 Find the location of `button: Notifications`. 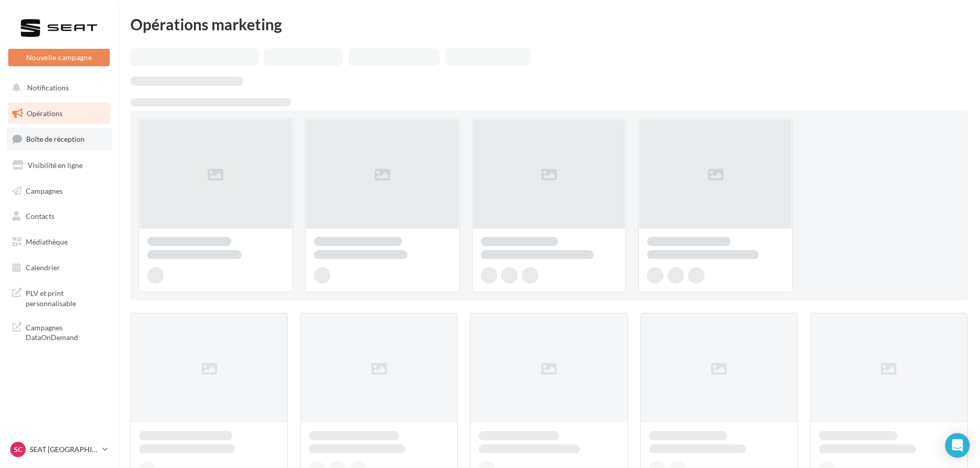

button: Notifications is located at coordinates (57, 88).